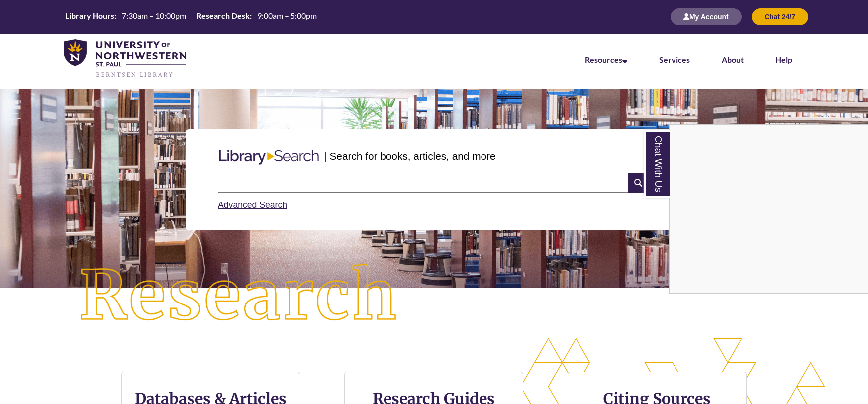 This screenshot has width=868, height=404. Describe the element at coordinates (768, 209) in the screenshot. I see `div: Chat With Us` at that location.